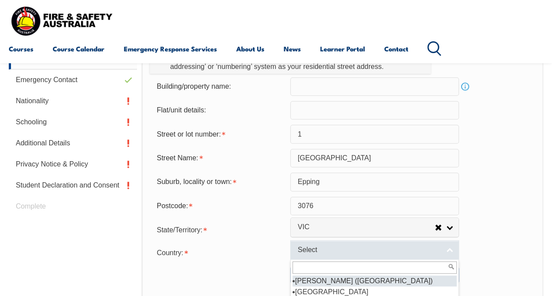 This screenshot has width=552, height=296. What do you see at coordinates (73, 164) in the screenshot?
I see `a: Privacy Notice & Policy` at bounding box center [73, 164].